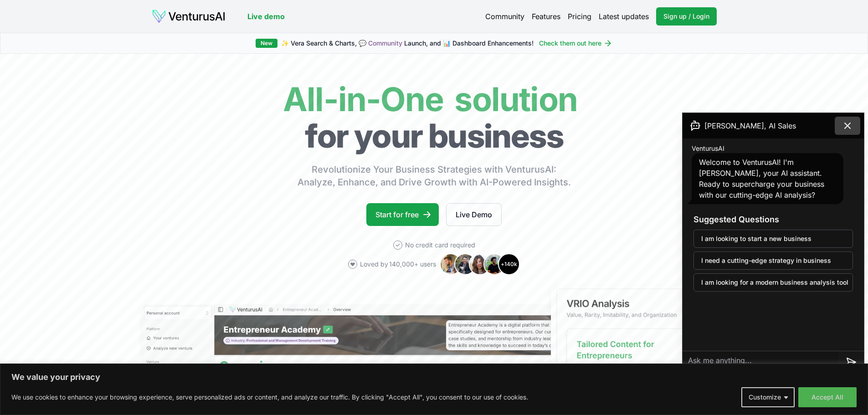 This screenshot has height=415, width=868. I want to click on a: Features, so click(546, 17).